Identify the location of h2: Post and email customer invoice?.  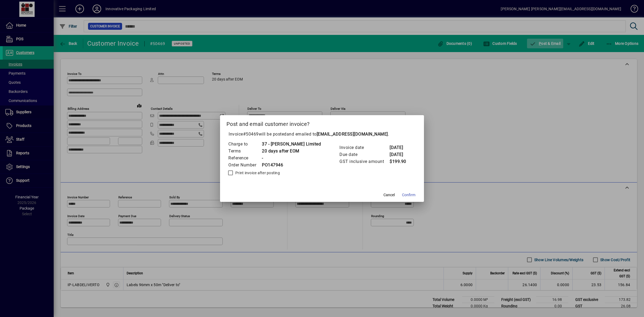
(322, 123).